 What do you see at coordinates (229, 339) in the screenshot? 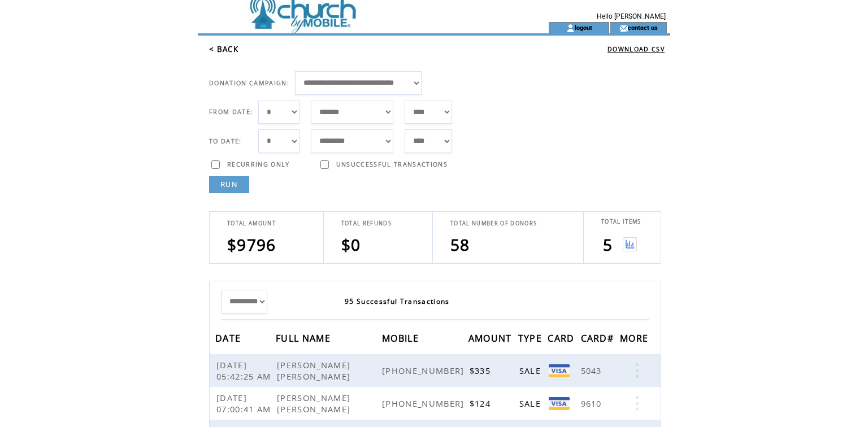
I see `span: DATE` at bounding box center [229, 339].